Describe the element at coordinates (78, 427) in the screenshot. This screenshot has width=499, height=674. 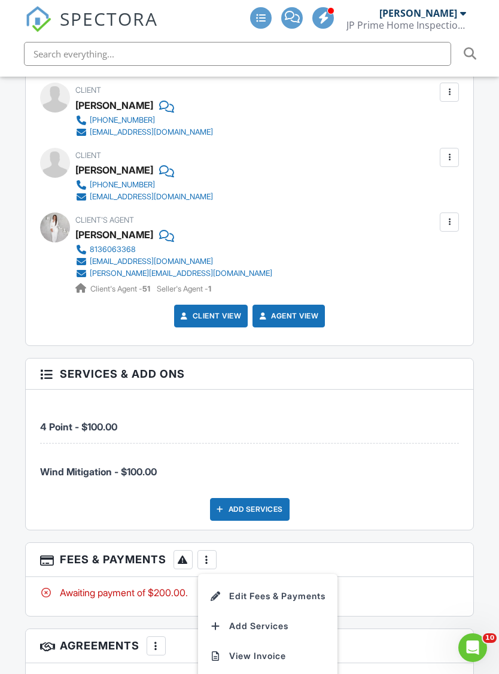
I see `span: 4 Point - $100.00` at that location.